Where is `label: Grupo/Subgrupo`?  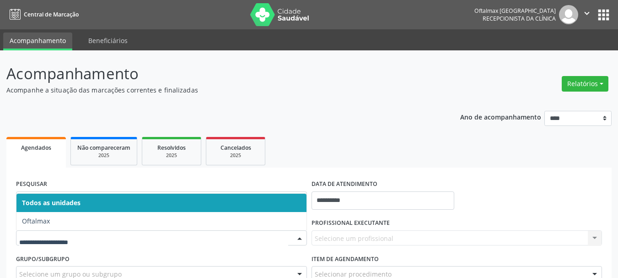 label: Grupo/Subgrupo is located at coordinates (43, 258).